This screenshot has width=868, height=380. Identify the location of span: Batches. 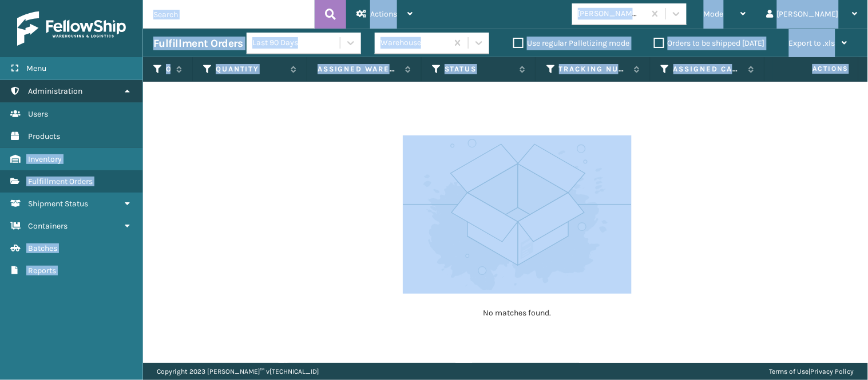
(42, 248).